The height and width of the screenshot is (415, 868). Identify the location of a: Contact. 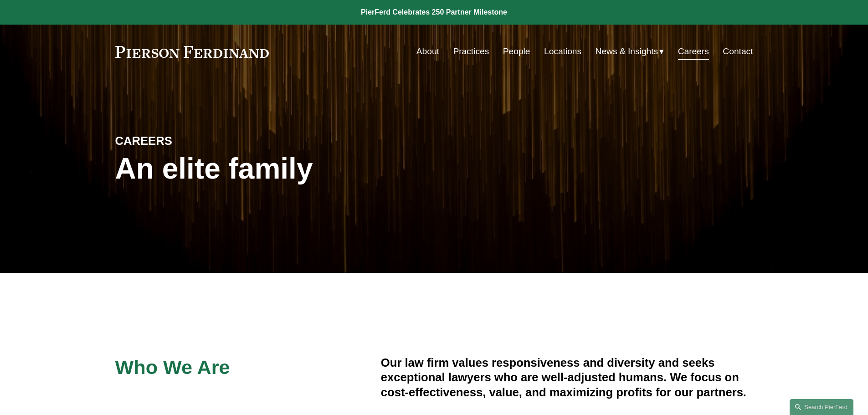
(738, 52).